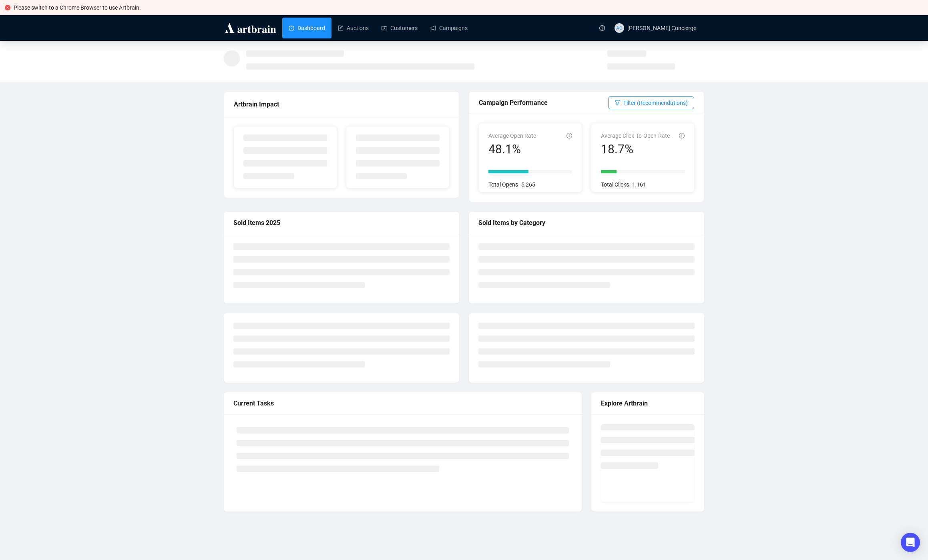 The image size is (928, 560). Describe the element at coordinates (586, 222) in the screenshot. I see `div: Sold Items by Category` at that location.